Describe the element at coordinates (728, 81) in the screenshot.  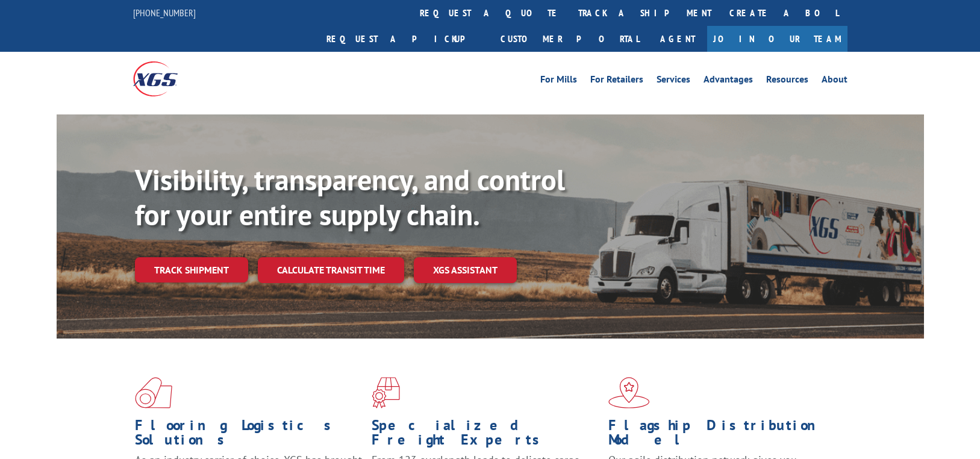
I see `a: Advantages` at that location.